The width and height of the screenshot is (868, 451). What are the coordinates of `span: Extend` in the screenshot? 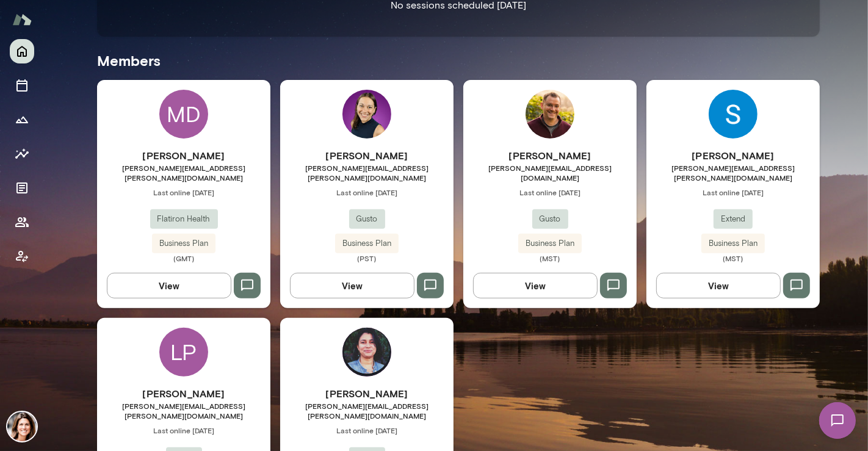 It's located at (732, 219).